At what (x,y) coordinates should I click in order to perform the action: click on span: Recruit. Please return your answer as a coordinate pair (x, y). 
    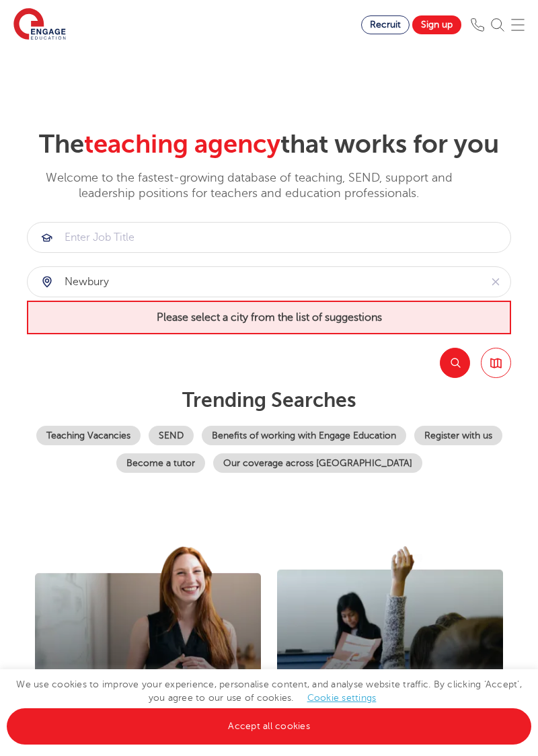
    Looking at the image, I should click on (385, 24).